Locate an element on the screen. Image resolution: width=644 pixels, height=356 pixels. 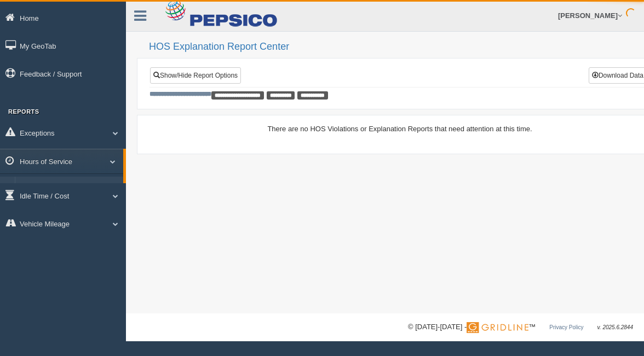
a: Privacy Policy is located at coordinates (566, 327).